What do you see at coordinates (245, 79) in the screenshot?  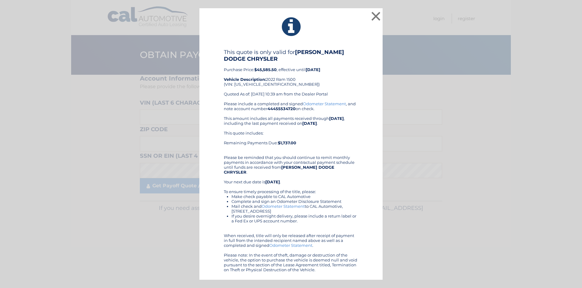 I see `strong: Vehicle Description:` at bounding box center [245, 79].